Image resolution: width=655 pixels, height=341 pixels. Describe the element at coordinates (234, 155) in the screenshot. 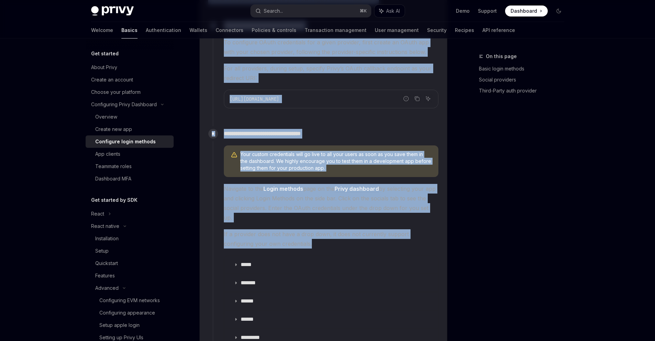

I see `svg: Warning` at that location.